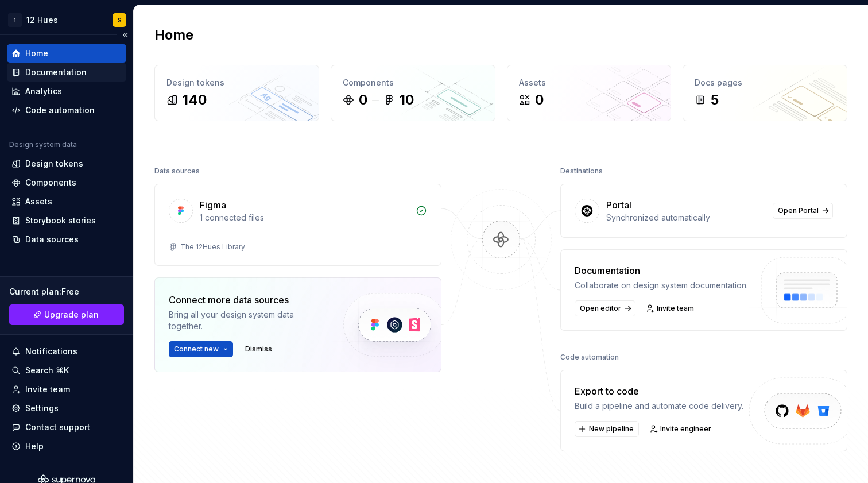  I want to click on a: Upgrade plan, so click(67, 315).